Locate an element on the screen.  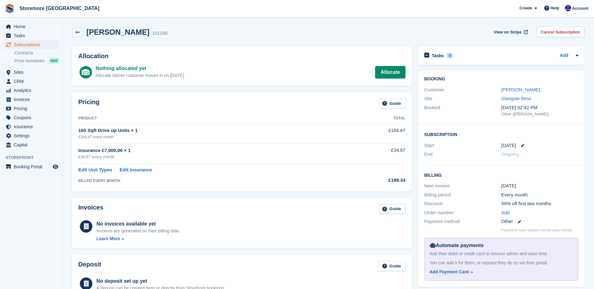
a: Add Payment Card is located at coordinates (500, 272).